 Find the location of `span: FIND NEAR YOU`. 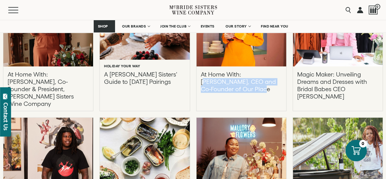

span: FIND NEAR YOU is located at coordinates (275, 26).